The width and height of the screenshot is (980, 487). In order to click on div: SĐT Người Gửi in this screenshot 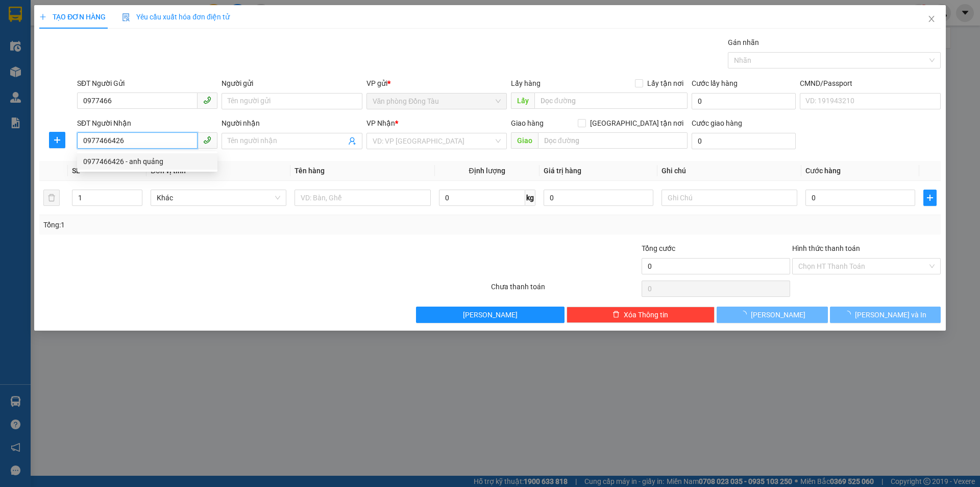, I will do `click(147, 83)`.